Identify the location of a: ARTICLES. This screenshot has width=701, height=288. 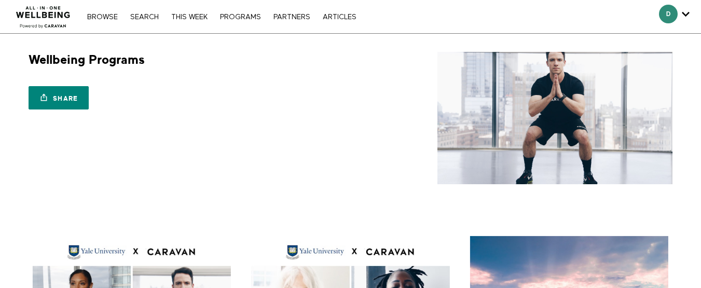
(339, 17).